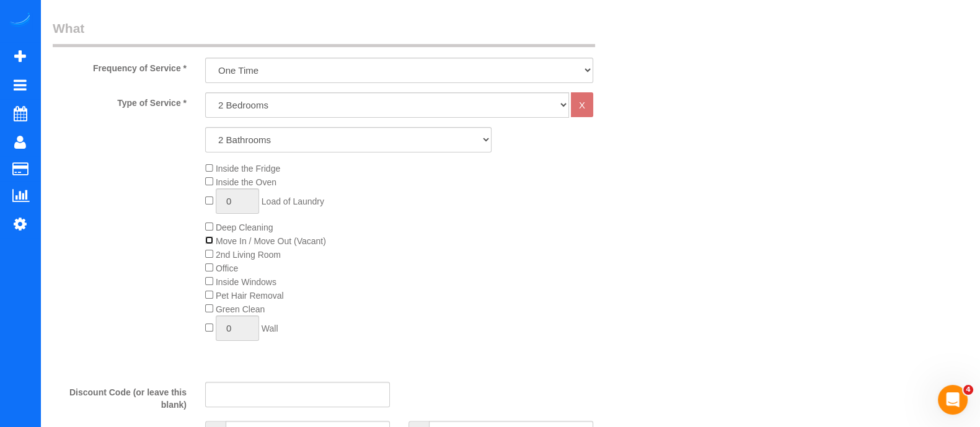  Describe the element at coordinates (120, 100) in the screenshot. I see `label: Type of Service *` at that location.